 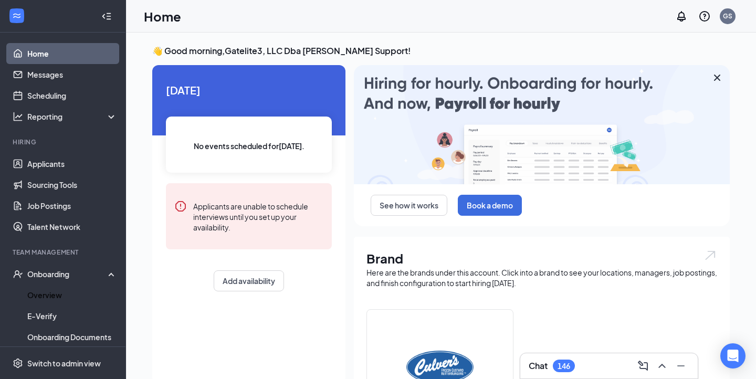 I want to click on img: open.6027fd2a22e1237b5b06.svg, so click(x=711, y=255).